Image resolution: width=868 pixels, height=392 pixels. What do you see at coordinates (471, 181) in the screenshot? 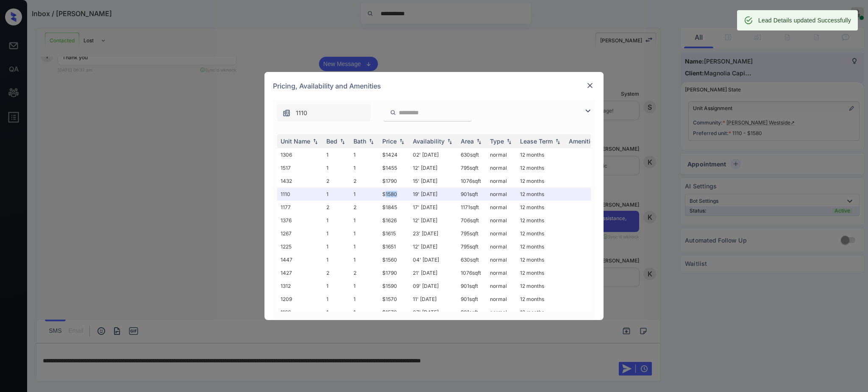
I see `td: 1076 sqft` at bounding box center [471, 181].